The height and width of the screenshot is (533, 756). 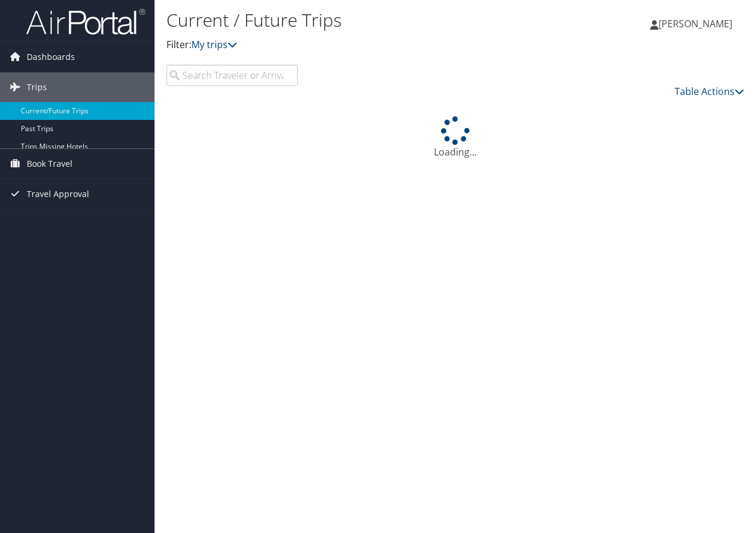 What do you see at coordinates (359, 20) in the screenshot?
I see `h1: Current / Future Trips` at bounding box center [359, 20].